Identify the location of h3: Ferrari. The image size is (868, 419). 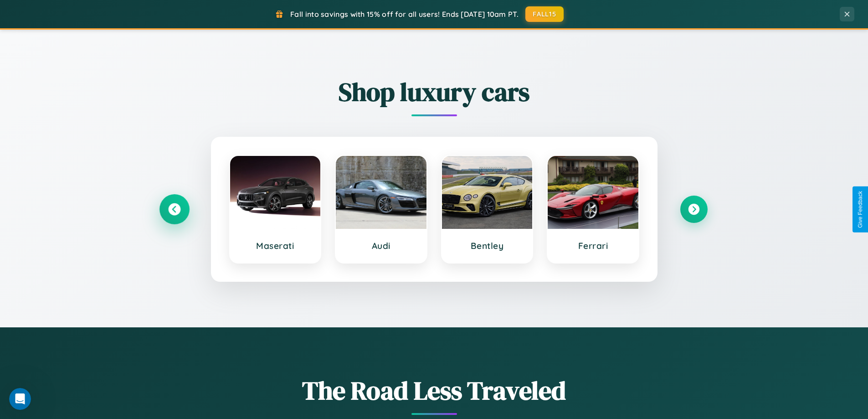
(593, 246).